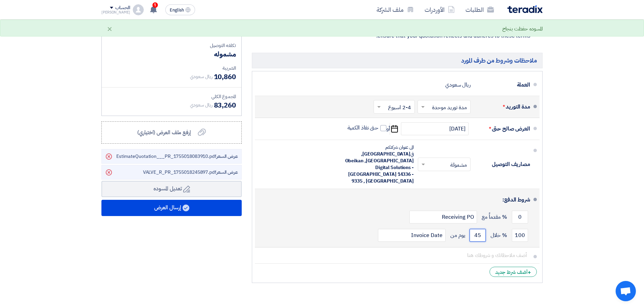 The width and height of the screenshot is (644, 308). What do you see at coordinates (171, 96) in the screenshot?
I see `div: المجموع الكلي` at bounding box center [171, 96].